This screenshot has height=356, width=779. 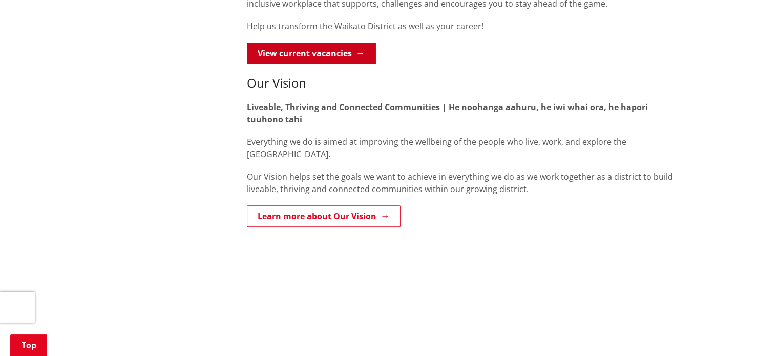 I want to click on p: Help us transform the Waikato District as well as your career!, so click(x=465, y=26).